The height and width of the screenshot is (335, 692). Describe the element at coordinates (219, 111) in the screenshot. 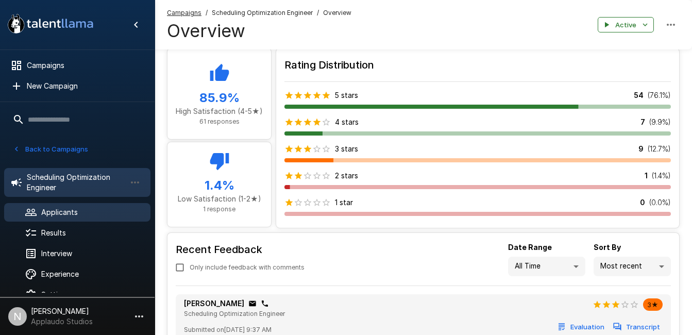

I see `p: High Satisfaction (4-5★)` at that location.